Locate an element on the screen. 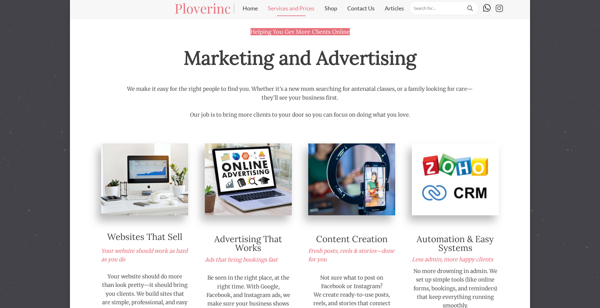 This screenshot has width=600, height=308. span: Less admin, more happy clients is located at coordinates (453, 259).